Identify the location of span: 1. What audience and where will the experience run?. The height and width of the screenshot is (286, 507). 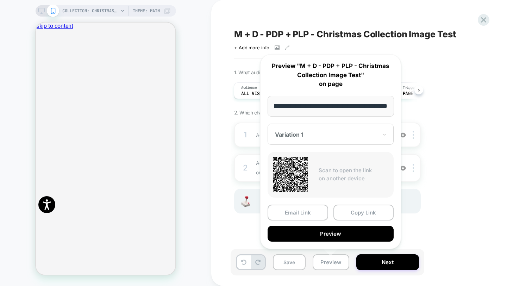
(289, 72).